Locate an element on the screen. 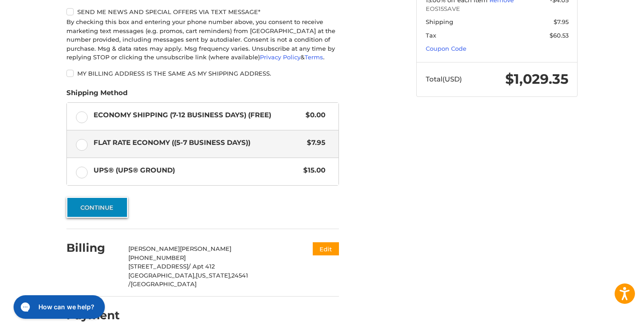 The image size is (644, 331). a: Coupon Code is located at coordinates (446, 49).